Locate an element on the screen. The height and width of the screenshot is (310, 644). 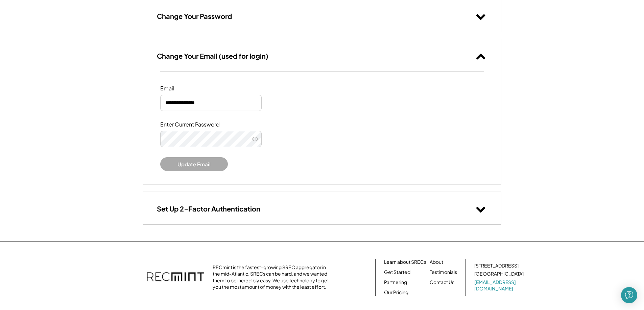
a: Get Started is located at coordinates (397, 272).